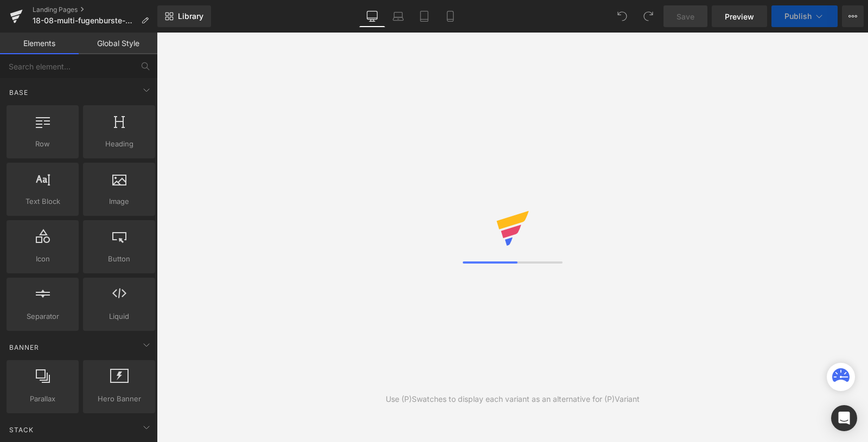 This screenshot has width=868, height=442. What do you see at coordinates (424, 16) in the screenshot?
I see `a: Tablet` at bounding box center [424, 16].